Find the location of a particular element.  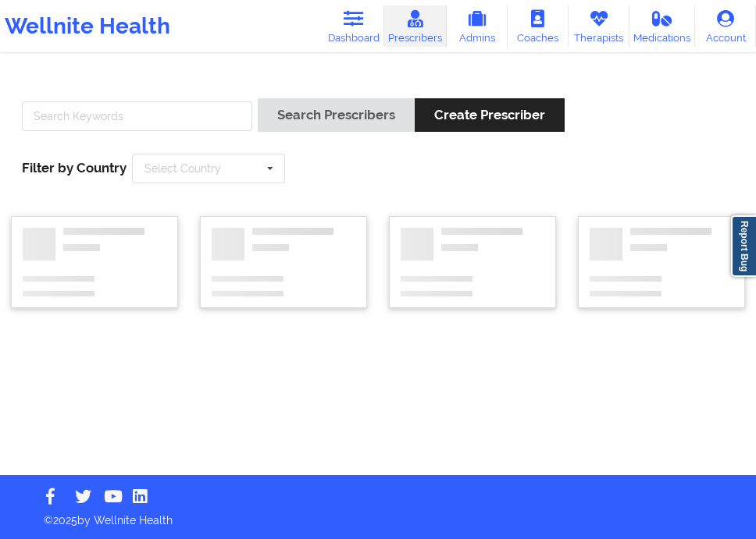

p: © 2025 by Wellnite Health is located at coordinates (378, 515).